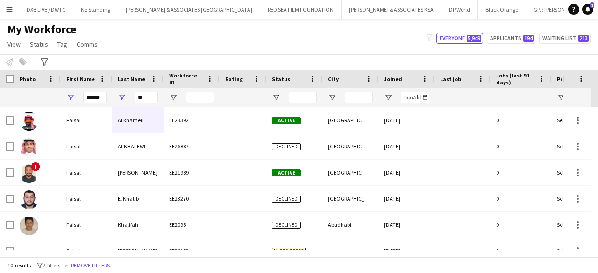  Describe the element at coordinates (87, 44) in the screenshot. I see `span: Comms` at that location.